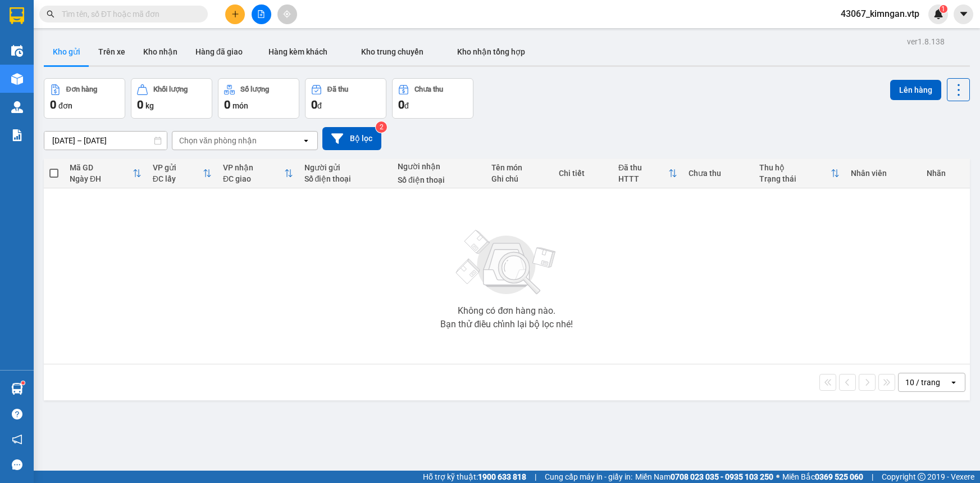  Describe the element at coordinates (501, 477) in the screenshot. I see `strong: 1900 633 818` at that location.